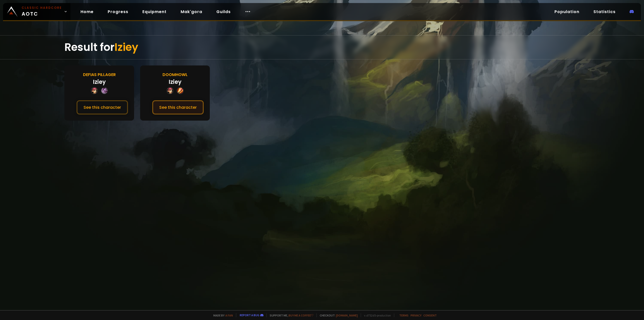 The width and height of the screenshot is (644, 320). I want to click on a: Classic HardcoreAOTC, so click(37, 12).